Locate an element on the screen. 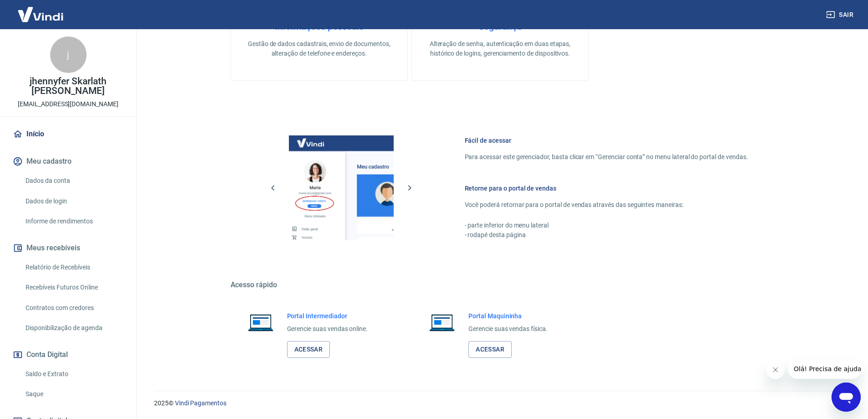 This screenshot has width=868, height=419. a: Disponibilização de agenda is located at coordinates (74, 328).